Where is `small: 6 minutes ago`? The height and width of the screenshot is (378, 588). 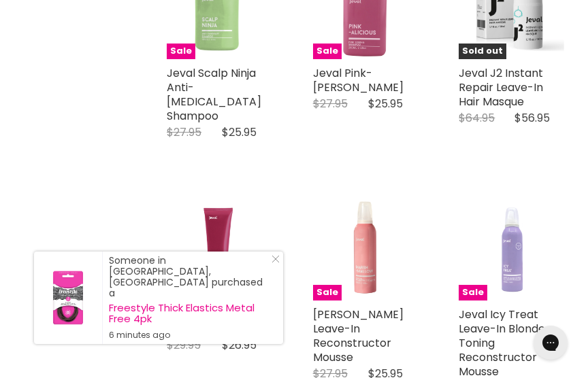 small: 6 minutes ago is located at coordinates (189, 335).